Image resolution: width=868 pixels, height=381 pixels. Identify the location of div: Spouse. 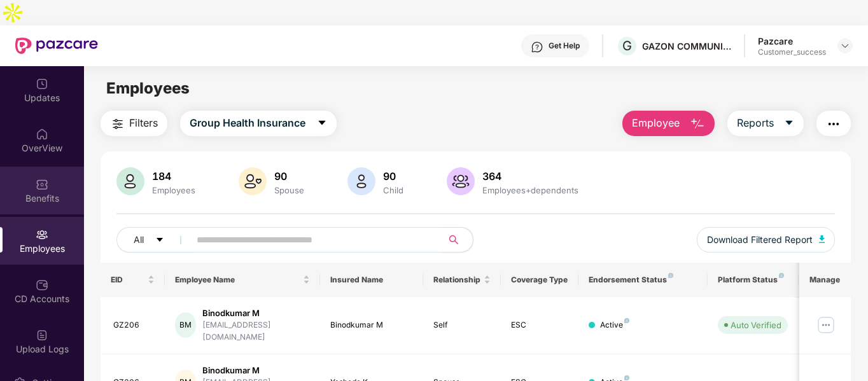
(289, 190).